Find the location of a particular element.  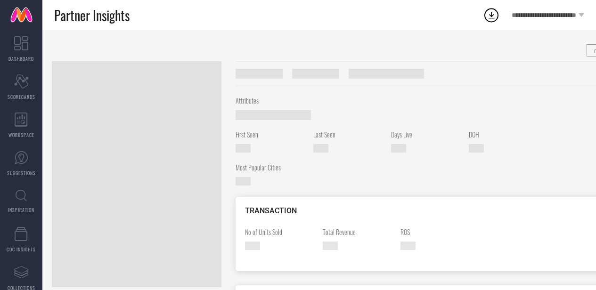

span: Most Popular Cities is located at coordinates (271, 167).